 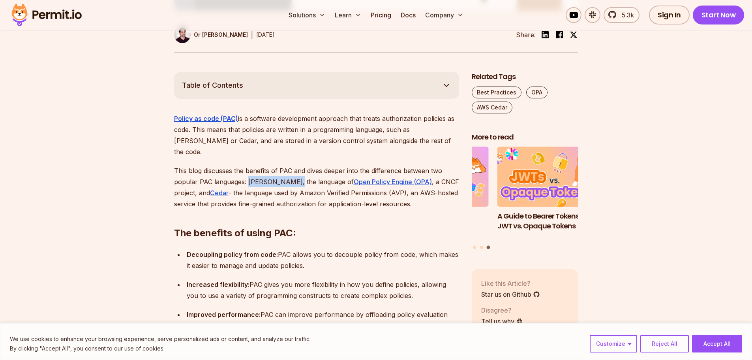 I want to click on button: Accept All, so click(x=717, y=344).